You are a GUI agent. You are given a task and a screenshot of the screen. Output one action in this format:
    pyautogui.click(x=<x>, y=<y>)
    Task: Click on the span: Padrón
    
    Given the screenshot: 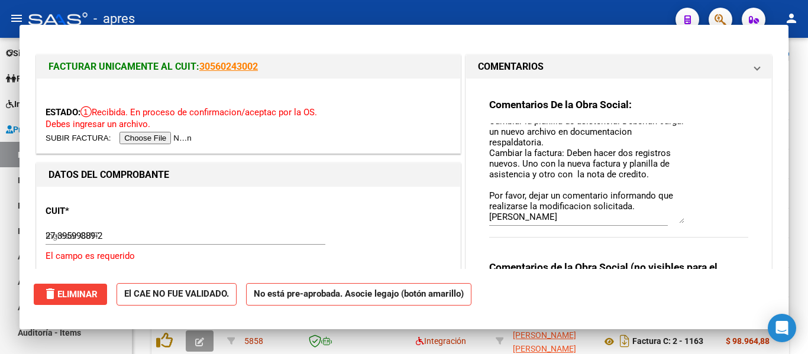 What is the action you would take?
    pyautogui.click(x=25, y=79)
    